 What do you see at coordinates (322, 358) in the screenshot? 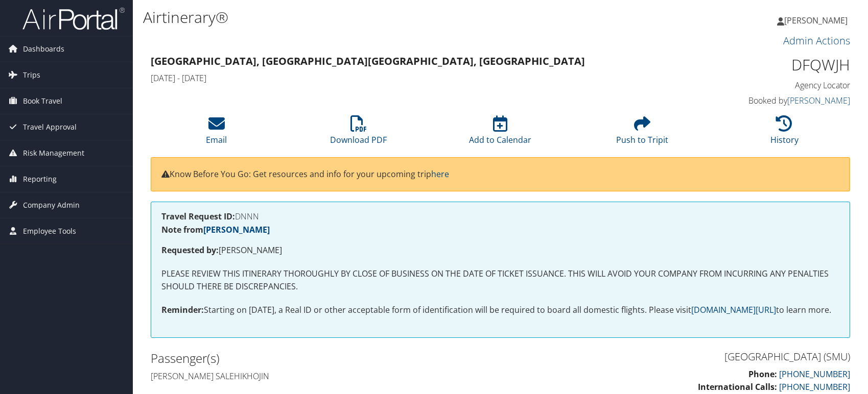
I see `h2: Passenger(s)` at bounding box center [322, 358].